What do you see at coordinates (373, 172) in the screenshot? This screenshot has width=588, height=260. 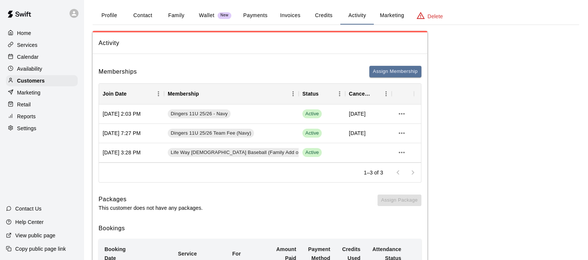 I see `p: 1–3 of 3` at bounding box center [373, 172].